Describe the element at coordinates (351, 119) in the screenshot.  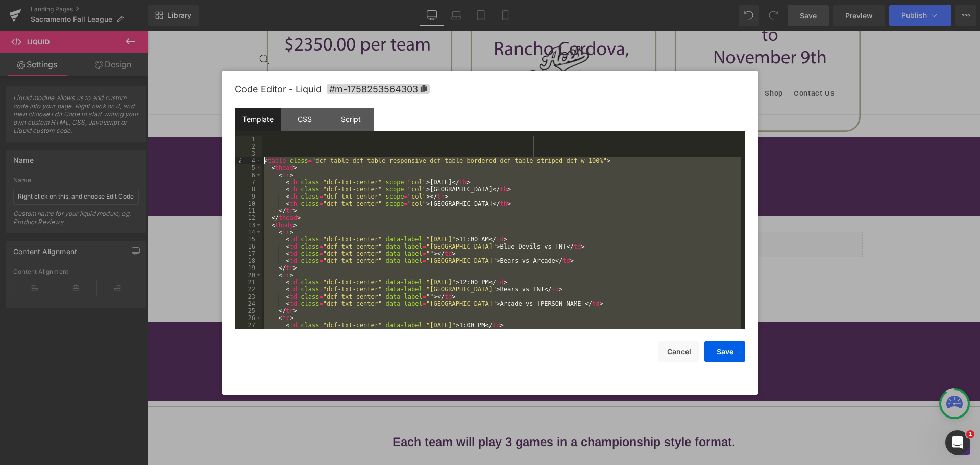
I see `div: Script` at that location.